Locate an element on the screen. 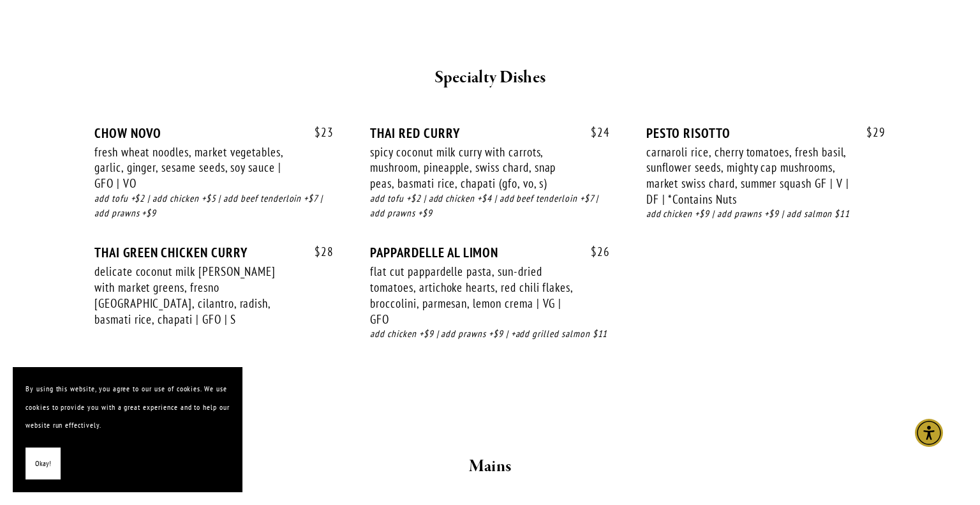  span: Okay! is located at coordinates (43, 464).